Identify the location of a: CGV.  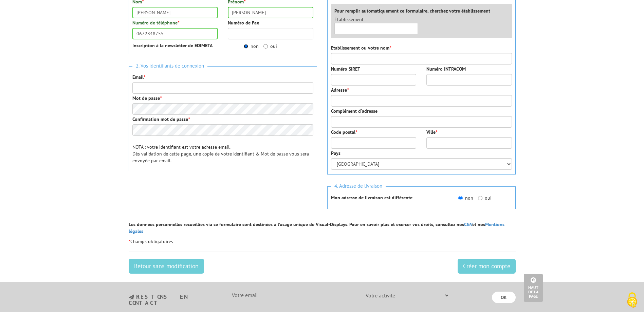
(468, 224).